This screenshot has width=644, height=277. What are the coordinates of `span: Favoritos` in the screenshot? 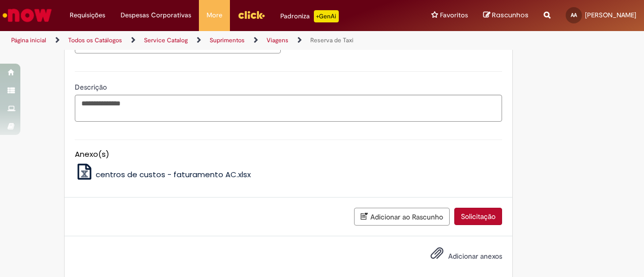 It's located at (454, 15).